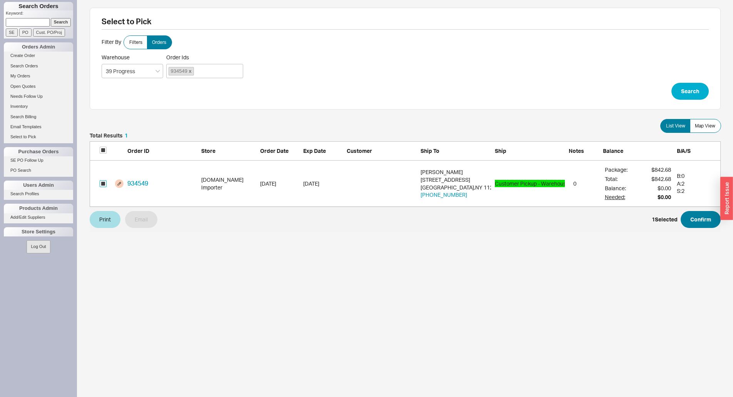  Describe the element at coordinates (39, 14) in the screenshot. I see `p: Keyword:` at that location.